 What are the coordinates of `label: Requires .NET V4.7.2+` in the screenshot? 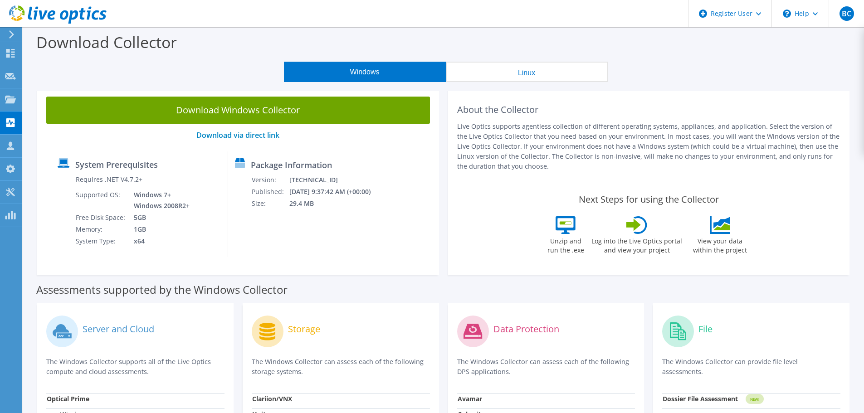 It's located at (109, 180).